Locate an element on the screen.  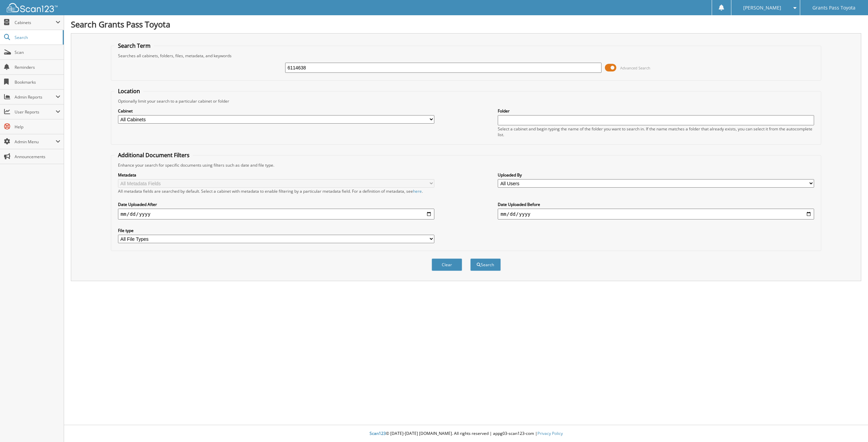
label: Cabinet is located at coordinates (276, 110).